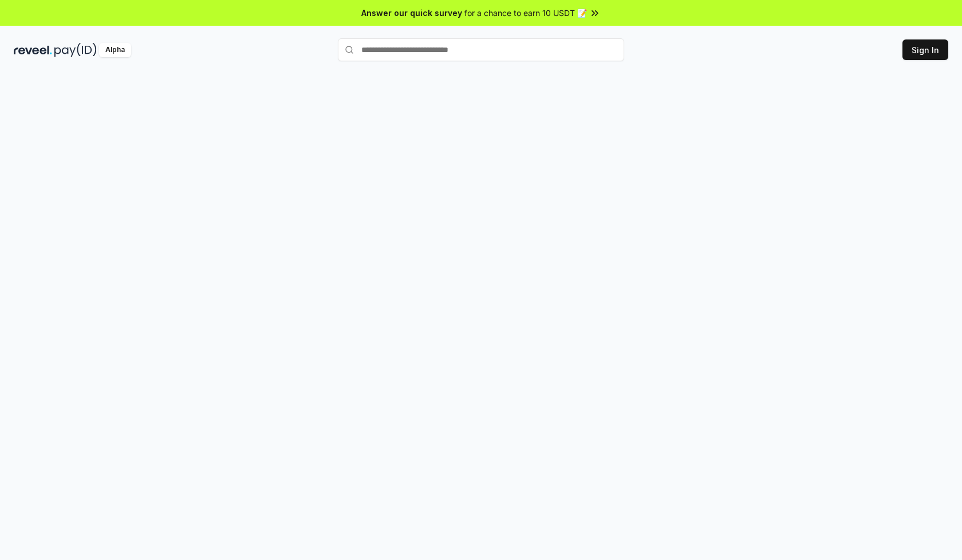  What do you see at coordinates (526, 13) in the screenshot?
I see `span: for a chance to earn 10 USDT 📝` at bounding box center [526, 13].